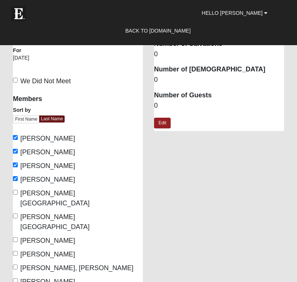 The height and width of the screenshot is (282, 297). What do you see at coordinates (25, 47) in the screenshot?
I see `label: Attendance For` at bounding box center [25, 47].